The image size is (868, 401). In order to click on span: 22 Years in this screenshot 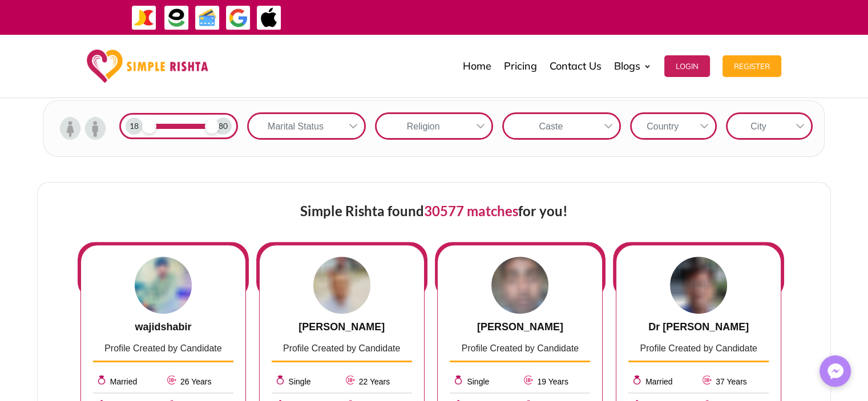, I will do `click(375, 381)`.